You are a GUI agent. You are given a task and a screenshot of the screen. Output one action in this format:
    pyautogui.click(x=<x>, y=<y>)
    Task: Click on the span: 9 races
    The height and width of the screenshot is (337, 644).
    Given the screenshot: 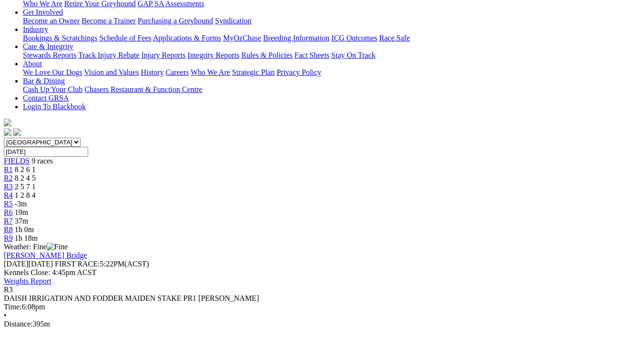 What is the action you would take?
    pyautogui.click(x=42, y=161)
    